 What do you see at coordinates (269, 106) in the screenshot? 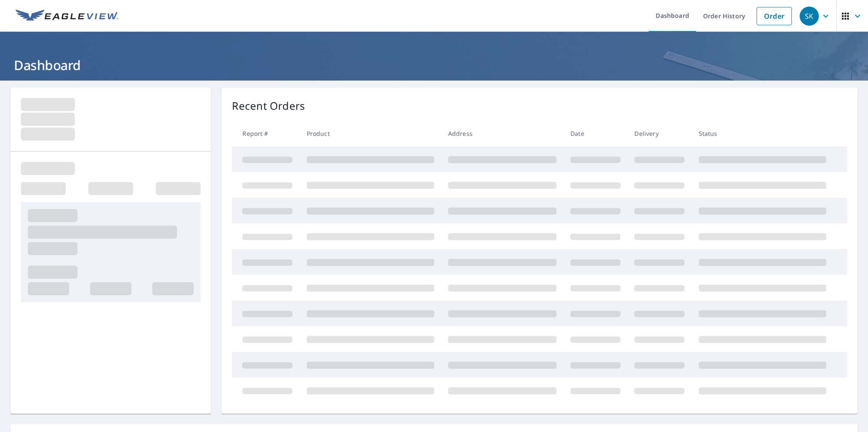
I see `p: Recent Orders` at bounding box center [269, 106].